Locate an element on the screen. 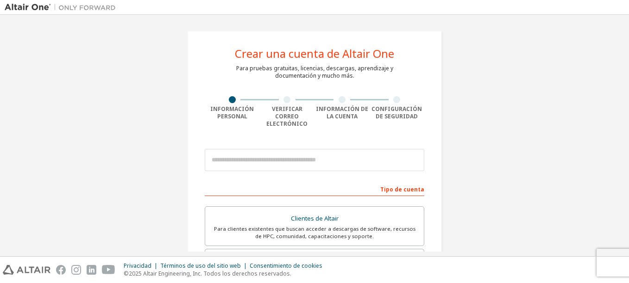 The width and height of the screenshot is (629, 283). div: Tipo de cuenta is located at coordinates (315, 189).